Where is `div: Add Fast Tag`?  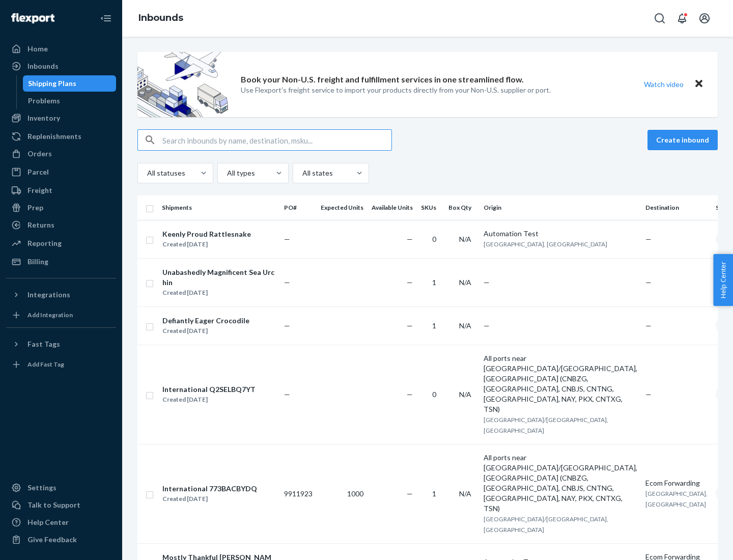
div: Add Fast Tag is located at coordinates (46, 363).